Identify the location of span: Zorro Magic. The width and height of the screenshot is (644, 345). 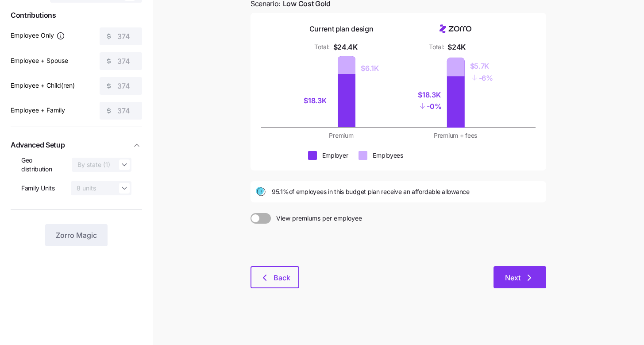
(76, 235).